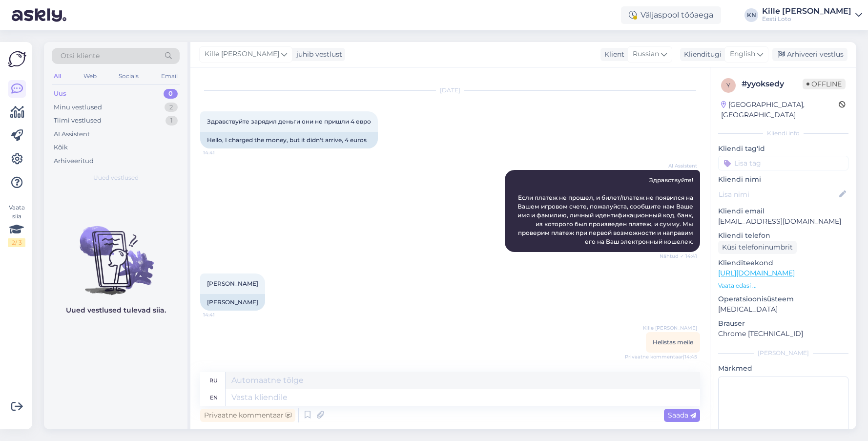 The image size is (868, 441). Describe the element at coordinates (810, 55) in the screenshot. I see `div: Arhiveeri vestlus` at that location.